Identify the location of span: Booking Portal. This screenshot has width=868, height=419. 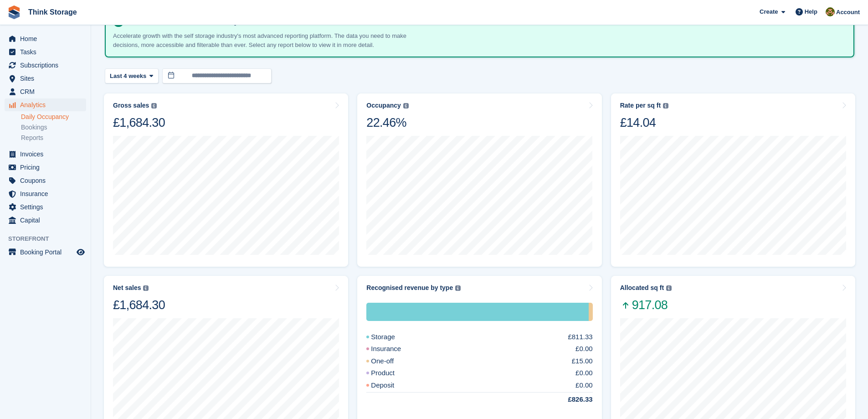
(47, 252).